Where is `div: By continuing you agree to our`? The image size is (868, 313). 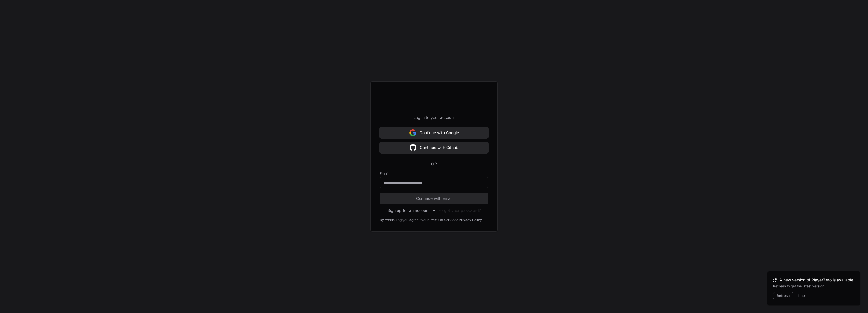
div: By continuing you agree to our is located at coordinates (404, 220).